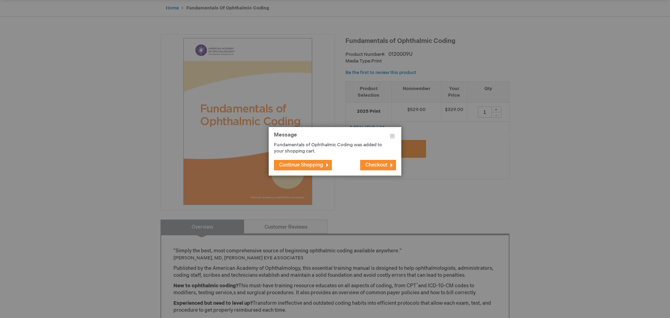 This screenshot has height=318, width=670. What do you see at coordinates (376, 165) in the screenshot?
I see `span: Checkout` at bounding box center [376, 165].